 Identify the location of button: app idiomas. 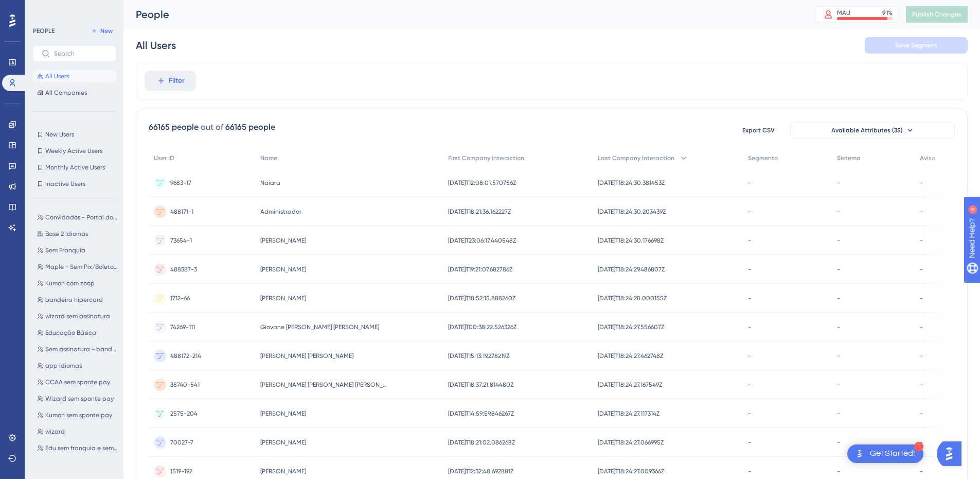
(78, 366).